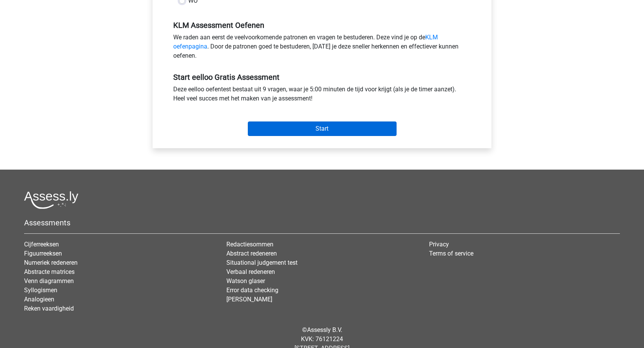  I want to click on a: Watson glaser, so click(245, 281).